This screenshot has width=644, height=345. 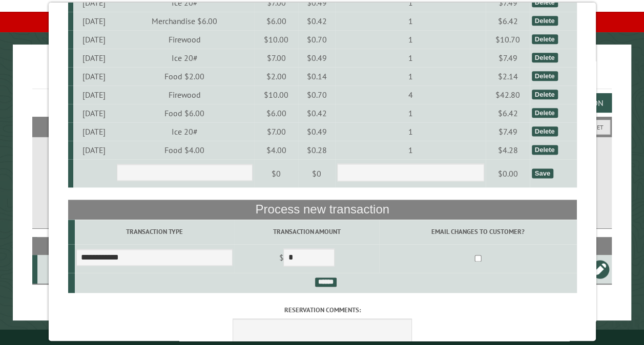 I want to click on td: $10.70, so click(x=507, y=39).